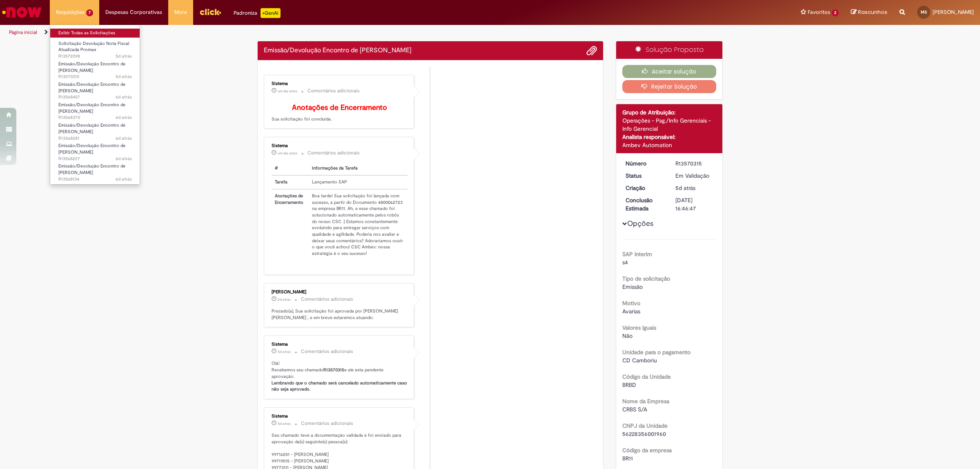 Image resolution: width=980 pixels, height=469 pixels. What do you see at coordinates (819, 12) in the screenshot?
I see `span: Favoritos` at bounding box center [819, 12].